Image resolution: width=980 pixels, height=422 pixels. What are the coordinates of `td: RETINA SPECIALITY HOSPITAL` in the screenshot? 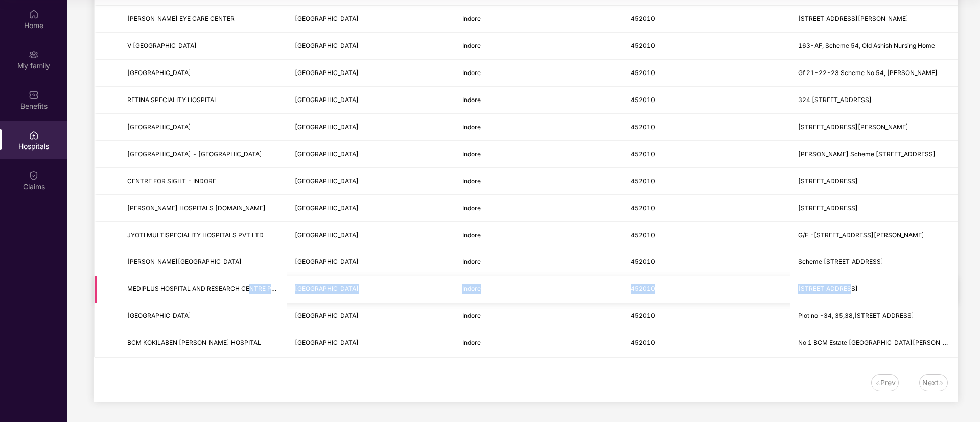 It's located at (203, 100).